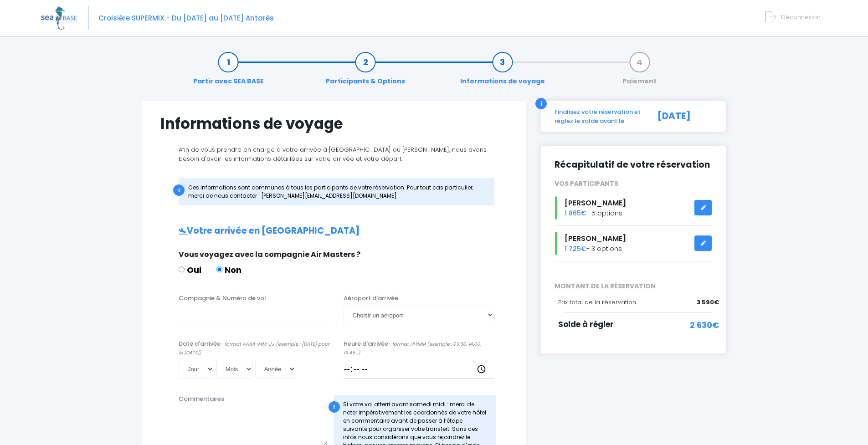 The width and height of the screenshot is (868, 445). Describe the element at coordinates (503, 72) in the screenshot. I see `a: Informations de voyage` at that location.